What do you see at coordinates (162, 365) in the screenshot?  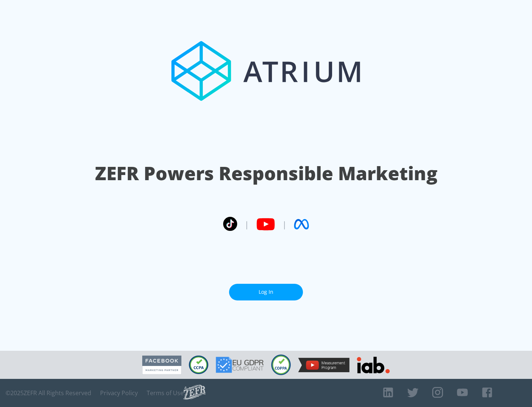 I see `img: Facebook Marketing Partner` at bounding box center [162, 365].